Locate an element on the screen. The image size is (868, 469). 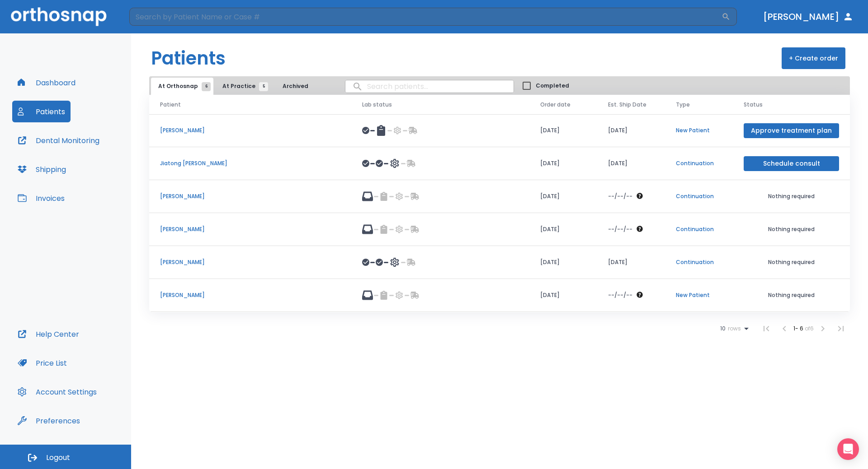
span: Logout is located at coordinates (58, 458).